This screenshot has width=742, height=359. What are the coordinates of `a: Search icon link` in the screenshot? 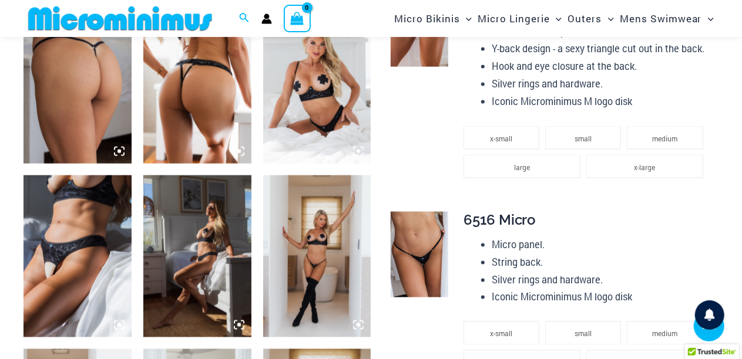 It's located at (244, 19).